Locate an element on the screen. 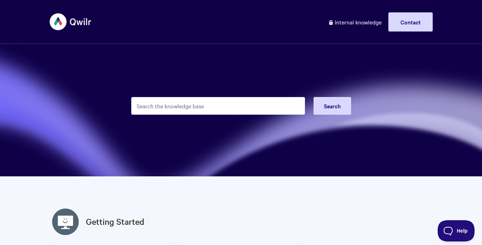 The height and width of the screenshot is (245, 482). input: Search the knowledge base is located at coordinates (218, 106).